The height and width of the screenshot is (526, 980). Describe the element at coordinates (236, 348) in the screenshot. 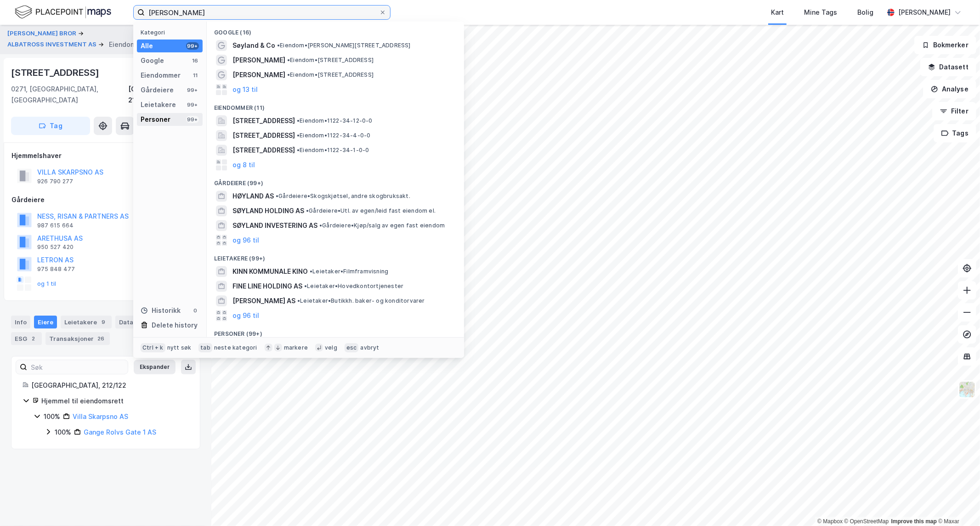

I see `div: neste kategori` at that location.